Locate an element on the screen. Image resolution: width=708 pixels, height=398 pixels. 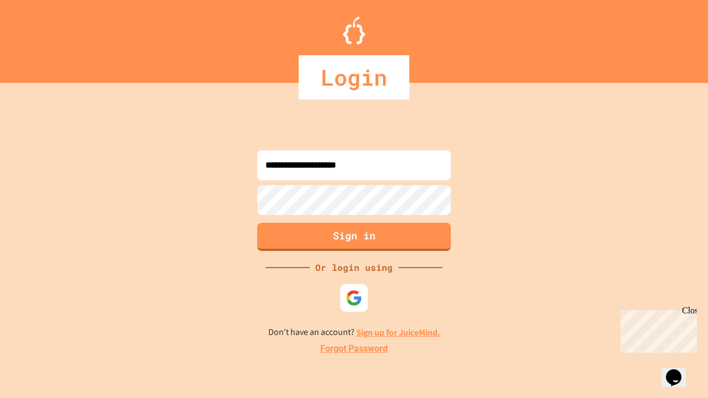
div: Chat with us now!Close is located at coordinates (40, 37).